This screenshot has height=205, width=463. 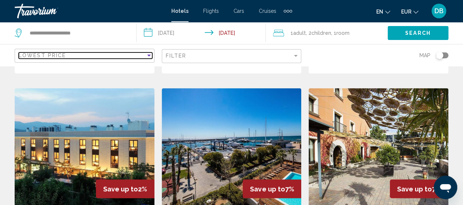 I want to click on span: DB, so click(x=439, y=11).